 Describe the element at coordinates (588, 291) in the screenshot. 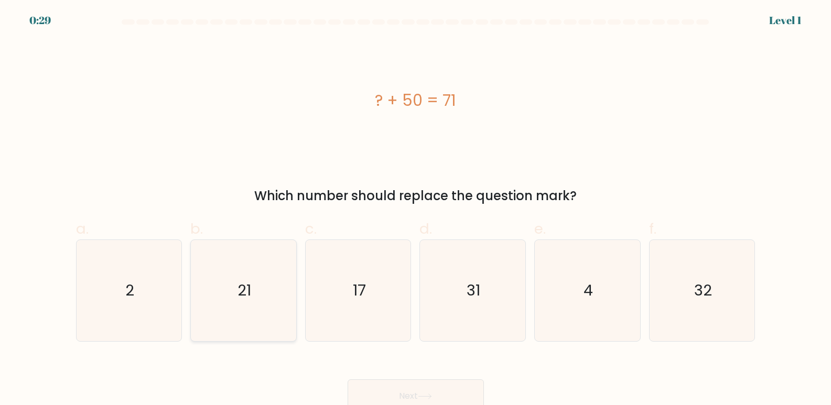

I see `text: 4` at that location.